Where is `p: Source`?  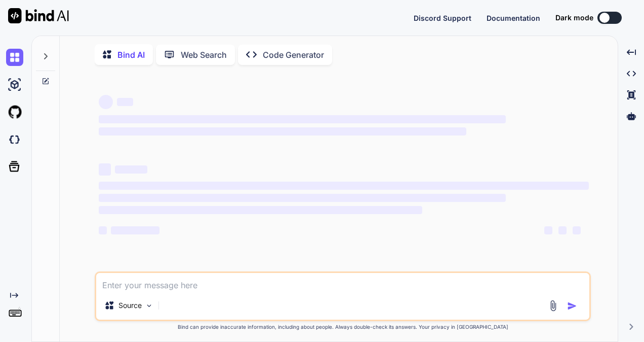 p: Source is located at coordinates (130, 305).